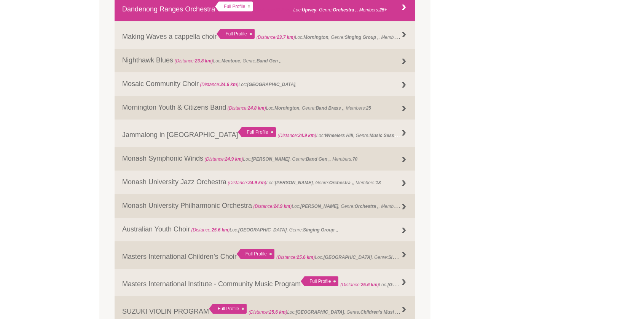 This screenshot has height=319, width=644. Describe the element at coordinates (378, 182) in the screenshot. I see `strong: 18` at that location.